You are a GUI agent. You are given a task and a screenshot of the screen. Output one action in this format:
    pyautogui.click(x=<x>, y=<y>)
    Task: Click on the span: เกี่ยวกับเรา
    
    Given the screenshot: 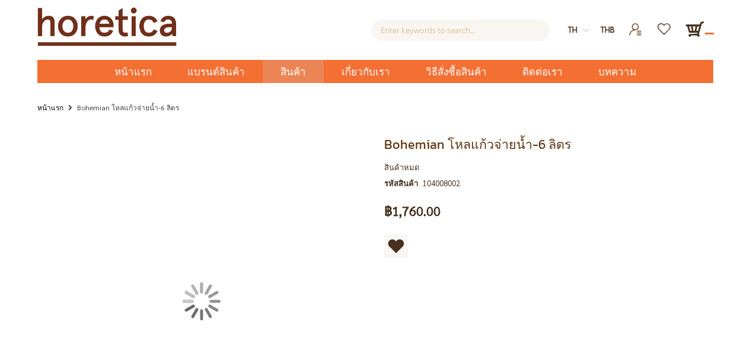 What is the action you would take?
    pyautogui.click(x=366, y=72)
    